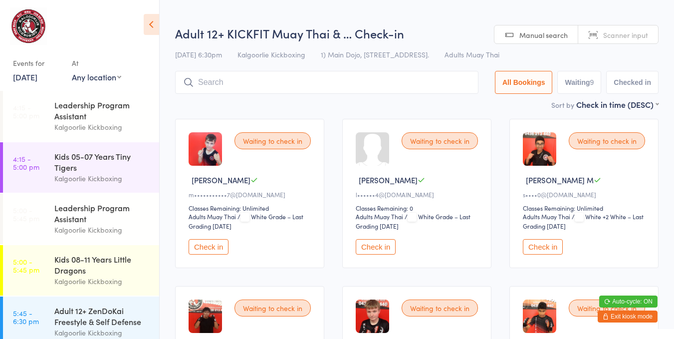 Image resolution: width=674 pixels, height=339 pixels. What do you see at coordinates (629, 302) in the screenshot?
I see `button: Auto-cycle: ON` at bounding box center [629, 302].